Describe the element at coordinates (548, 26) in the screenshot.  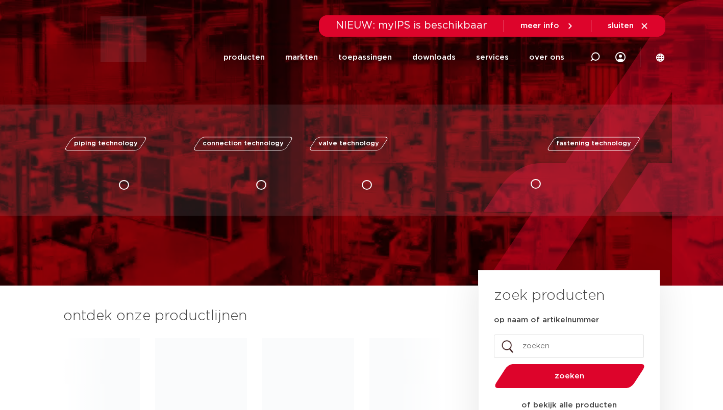
I see `a: meer info` at that location.